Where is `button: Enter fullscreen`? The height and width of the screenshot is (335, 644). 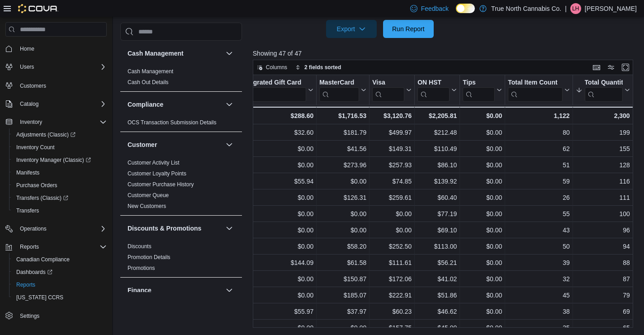 button: Enter fullscreen is located at coordinates (626, 67).